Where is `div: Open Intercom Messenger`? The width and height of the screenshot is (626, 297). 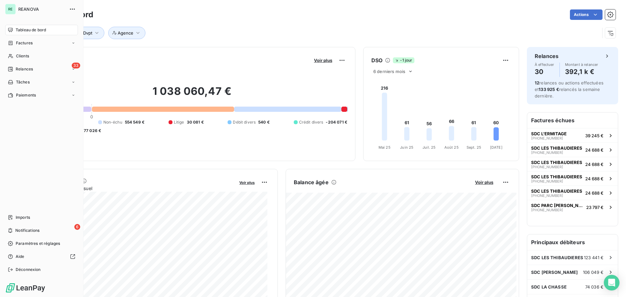
div: Open Intercom Messenger is located at coordinates (612, 283).